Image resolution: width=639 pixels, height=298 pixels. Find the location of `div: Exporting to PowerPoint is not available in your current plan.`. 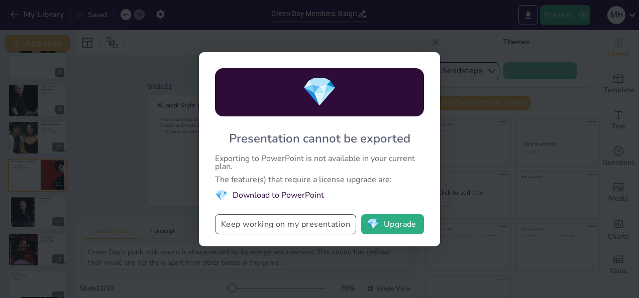

div: Exporting to PowerPoint is not available in your current plan. is located at coordinates (319, 163).